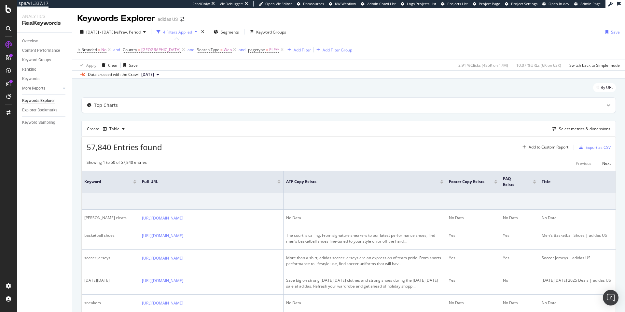 Image resolution: width=625 pixels, height=312 pixels. What do you see at coordinates (40, 110) in the screenshot?
I see `div: Explorer Bookmarks` at bounding box center [40, 110].